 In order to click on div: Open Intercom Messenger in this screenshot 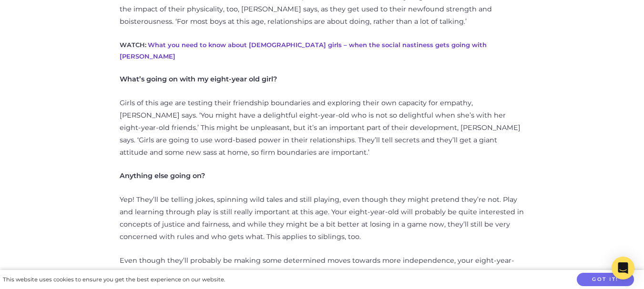, I will do `click(623, 268)`.